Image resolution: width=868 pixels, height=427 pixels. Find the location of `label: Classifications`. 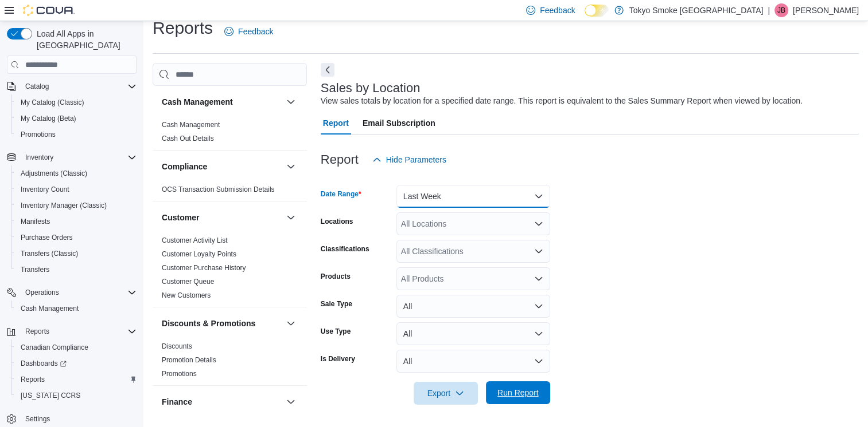

label: Classifications is located at coordinates (345, 249).